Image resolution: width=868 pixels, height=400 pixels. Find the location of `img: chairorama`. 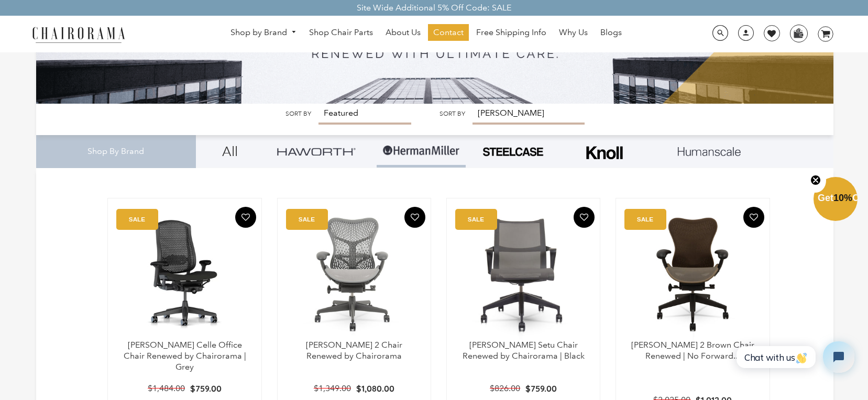

img: chairorama is located at coordinates (79, 34).